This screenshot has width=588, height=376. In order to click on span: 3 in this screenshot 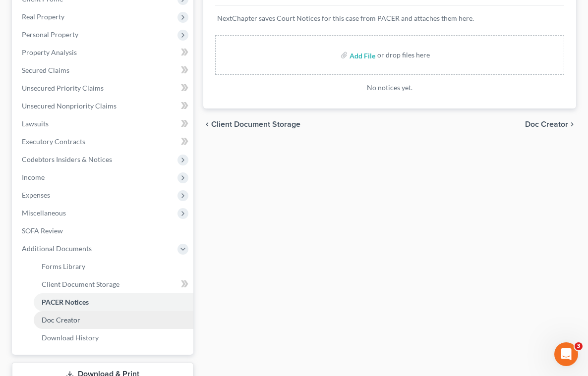, I will do `click(578, 347)`.